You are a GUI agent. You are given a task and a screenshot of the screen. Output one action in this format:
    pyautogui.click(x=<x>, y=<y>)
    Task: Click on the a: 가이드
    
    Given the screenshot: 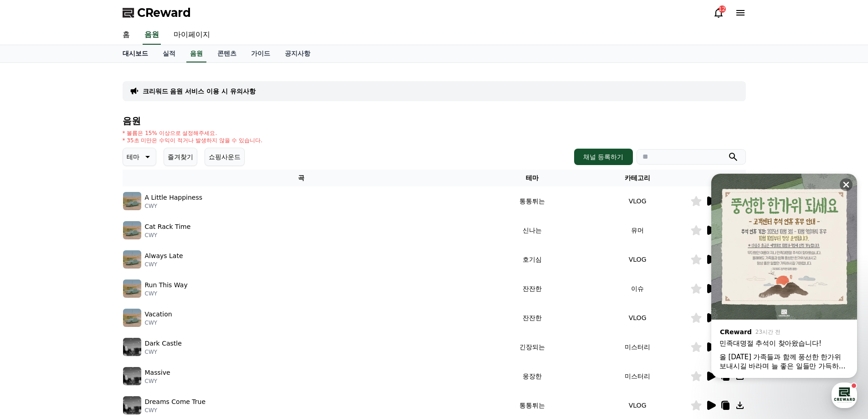 What is the action you would take?
    pyautogui.click(x=261, y=53)
    